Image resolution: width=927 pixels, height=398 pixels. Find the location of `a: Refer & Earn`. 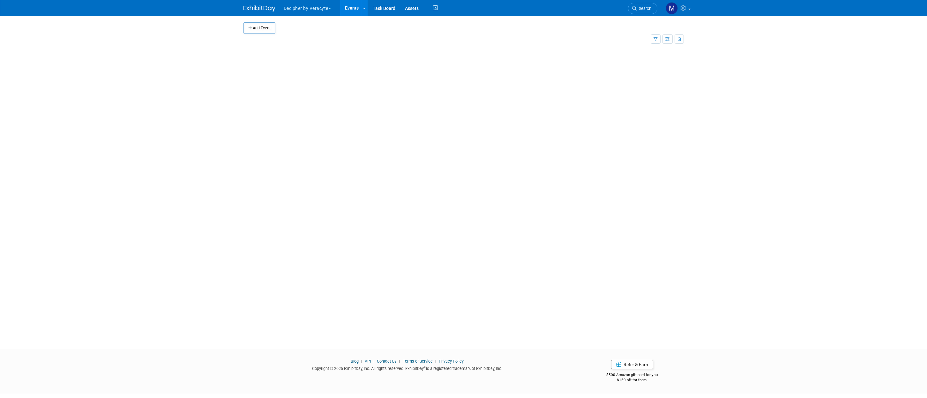

a: Refer & Earn is located at coordinates (632, 365).